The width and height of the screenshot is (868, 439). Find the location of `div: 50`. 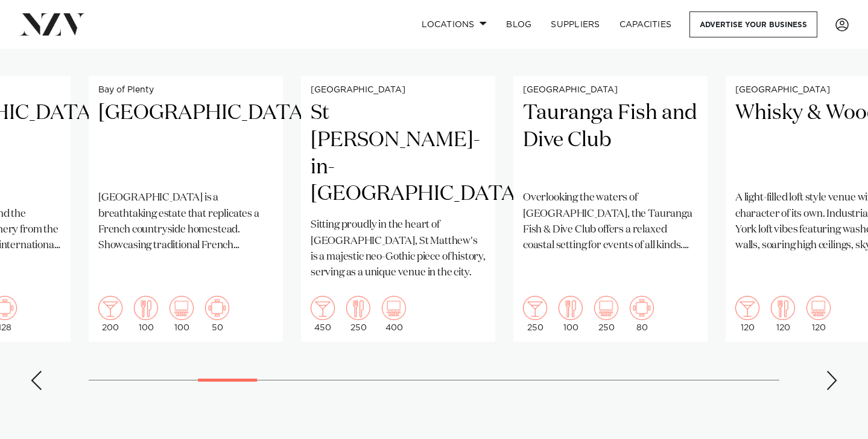

div: 50 is located at coordinates (217, 314).